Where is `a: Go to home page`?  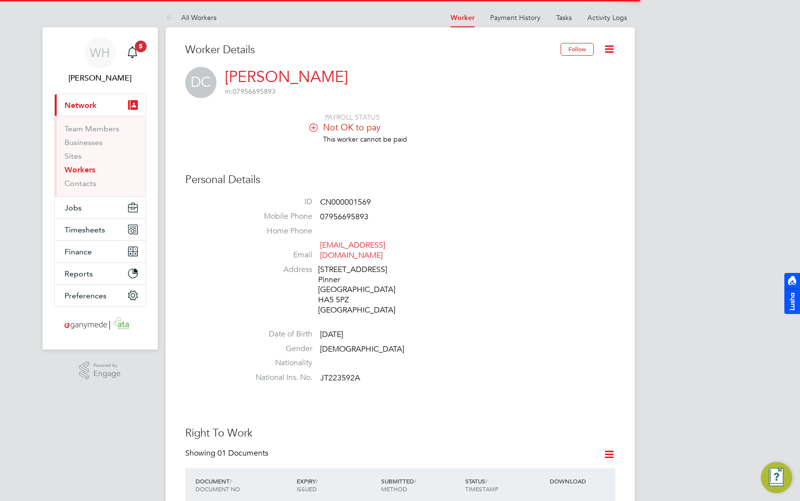
a: Go to home page is located at coordinates (100, 324).